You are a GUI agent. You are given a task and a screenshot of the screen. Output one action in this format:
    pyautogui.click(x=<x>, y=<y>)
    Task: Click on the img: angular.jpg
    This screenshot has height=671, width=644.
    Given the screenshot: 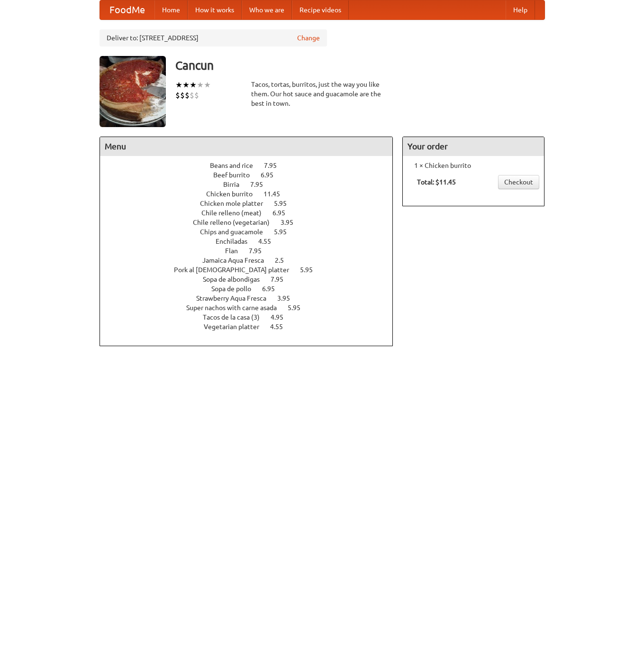 What is the action you would take?
    pyautogui.click(x=133, y=91)
    